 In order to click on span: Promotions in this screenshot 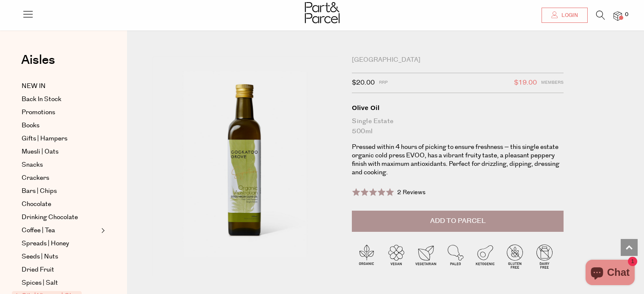, I will do `click(38, 112)`.